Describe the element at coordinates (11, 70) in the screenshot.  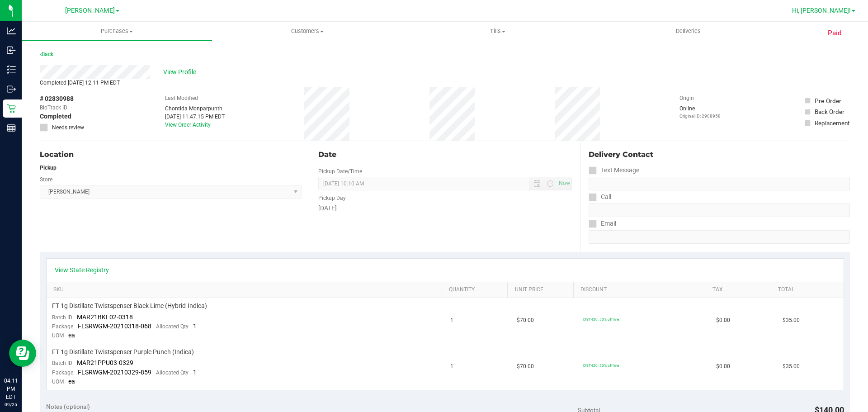
I see `inline-svg: Inventory` at that location.